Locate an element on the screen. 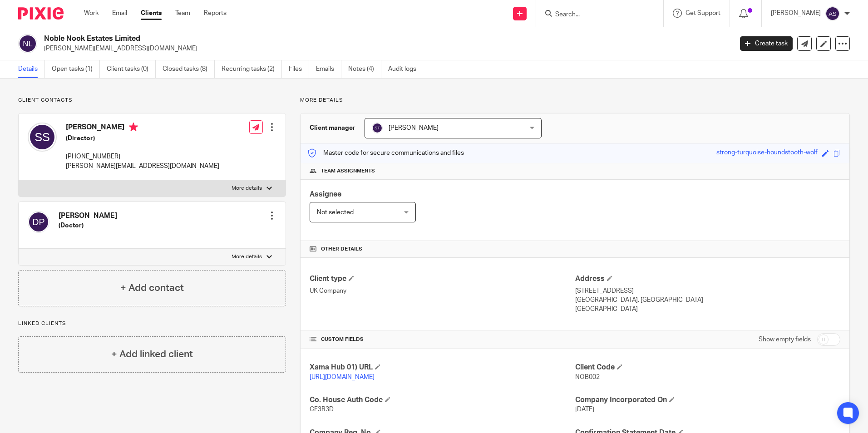 The width and height of the screenshot is (868, 433). i: Primary is located at coordinates (134, 127).